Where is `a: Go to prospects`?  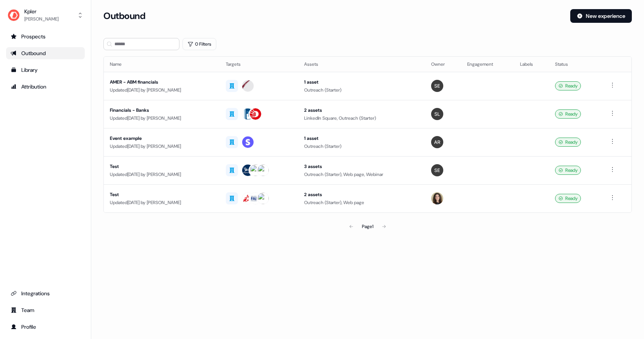
a: Go to prospects is located at coordinates (45, 36).